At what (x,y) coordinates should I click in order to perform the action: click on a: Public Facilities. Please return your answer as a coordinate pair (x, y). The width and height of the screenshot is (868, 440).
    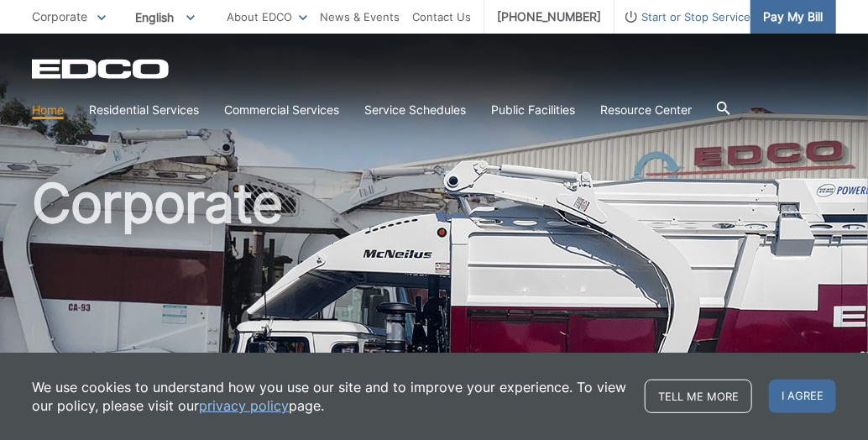
    Looking at the image, I should click on (533, 110).